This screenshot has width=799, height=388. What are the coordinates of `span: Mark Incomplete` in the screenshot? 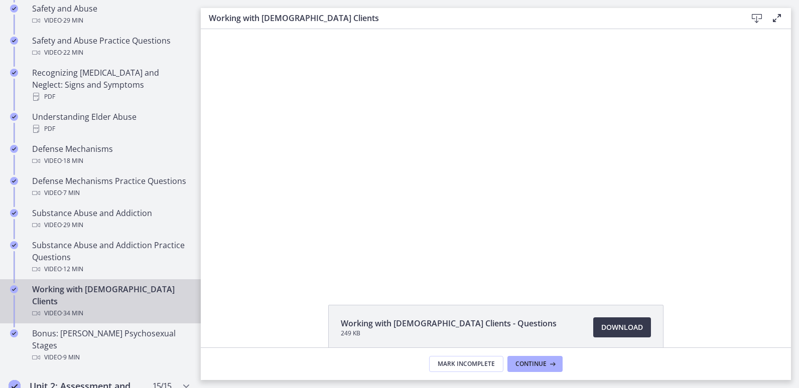 It's located at (466, 364).